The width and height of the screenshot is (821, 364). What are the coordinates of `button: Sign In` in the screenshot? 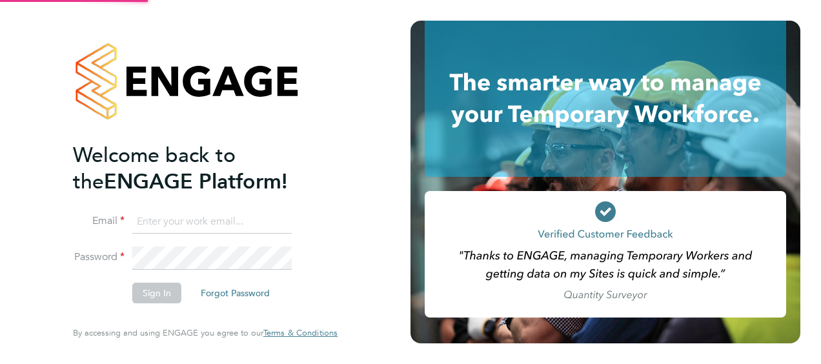 It's located at (157, 293).